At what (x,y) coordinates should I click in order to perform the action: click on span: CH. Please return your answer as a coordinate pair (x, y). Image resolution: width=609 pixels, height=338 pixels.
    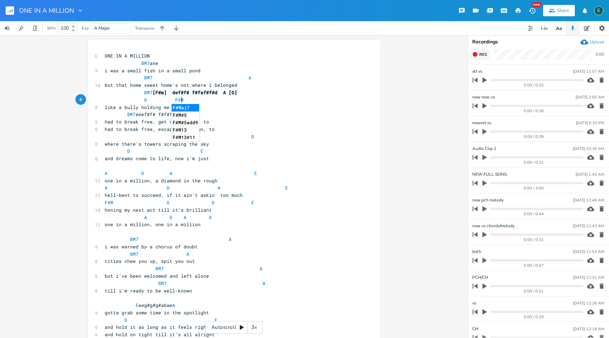
    Looking at the image, I should click on (475, 329).